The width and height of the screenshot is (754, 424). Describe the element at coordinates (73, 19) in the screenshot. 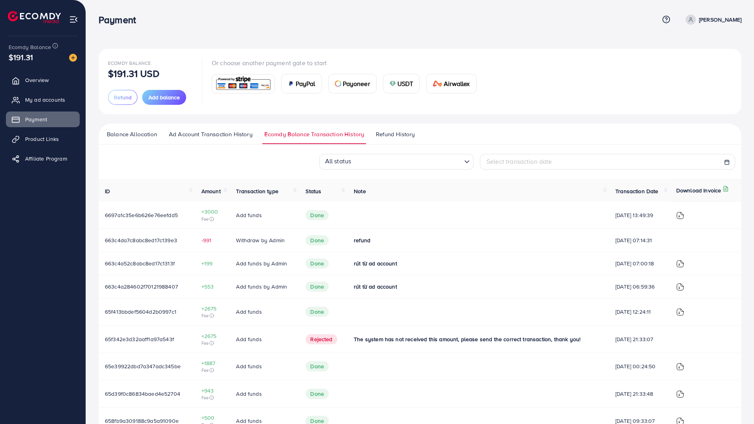

I see `img: menu` at that location.